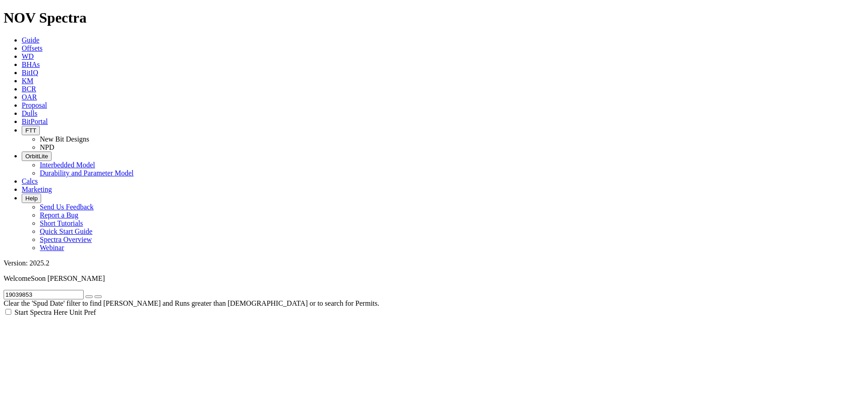 The image size is (868, 412). Describe the element at coordinates (32, 48) in the screenshot. I see `span: Offsets` at that location.